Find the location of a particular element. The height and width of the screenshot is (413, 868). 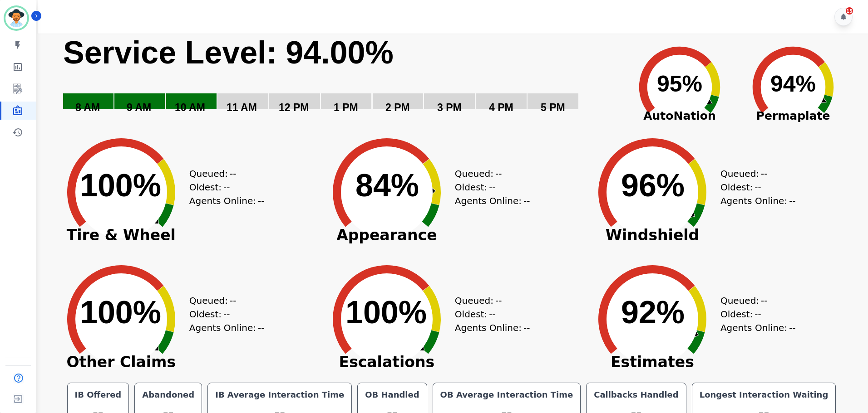

span: Tire & Wheel is located at coordinates (121, 236).